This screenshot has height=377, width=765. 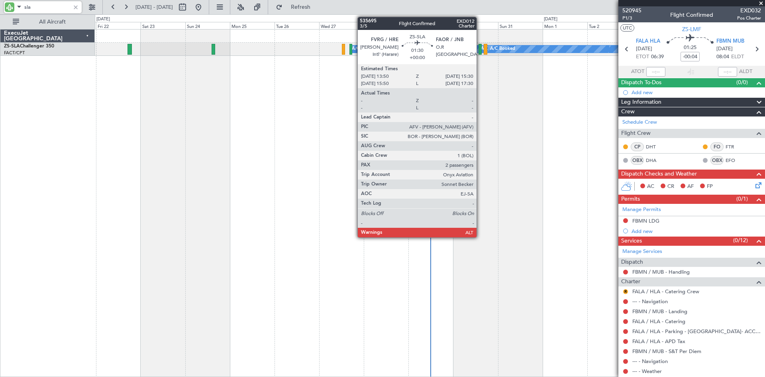 I want to click on a: FBMN / MUB - S&T Per Diem, so click(x=667, y=351).